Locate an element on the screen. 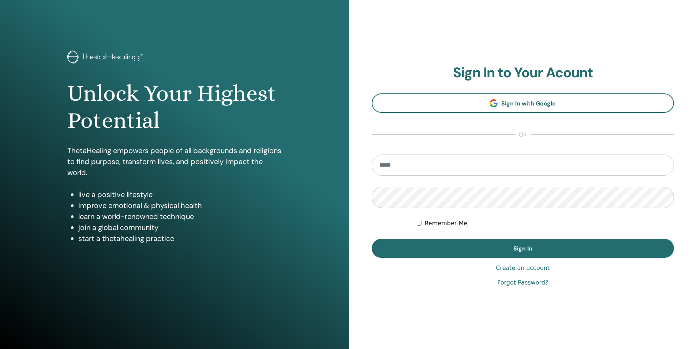 The image size is (697, 349). a: Forgot Password? is located at coordinates (523, 282).